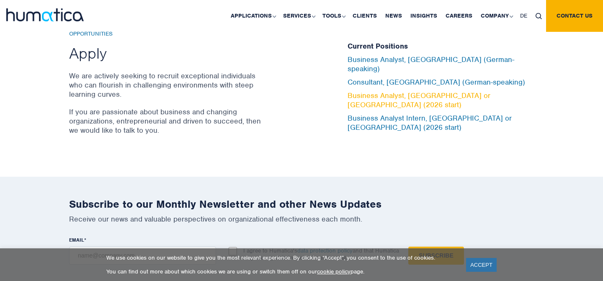 Image resolution: width=603 pixels, height=281 pixels. What do you see at coordinates (334, 271) in the screenshot?
I see `a: cookie policy` at bounding box center [334, 271].